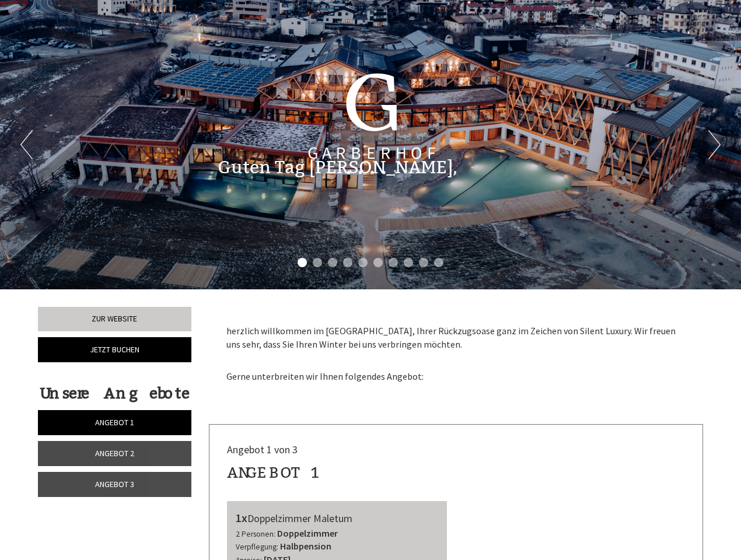  What do you see at coordinates (257, 547) in the screenshot?
I see `small: Verpflegung:` at bounding box center [257, 547].